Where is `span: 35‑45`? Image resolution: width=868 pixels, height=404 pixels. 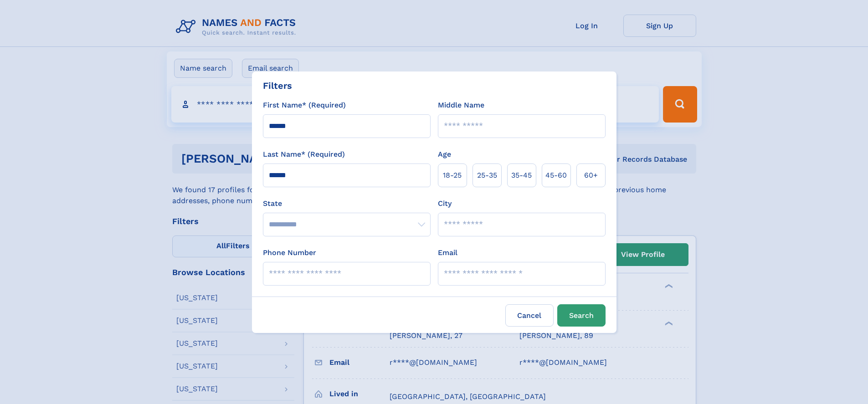
span: 35‑45 is located at coordinates (521, 175).